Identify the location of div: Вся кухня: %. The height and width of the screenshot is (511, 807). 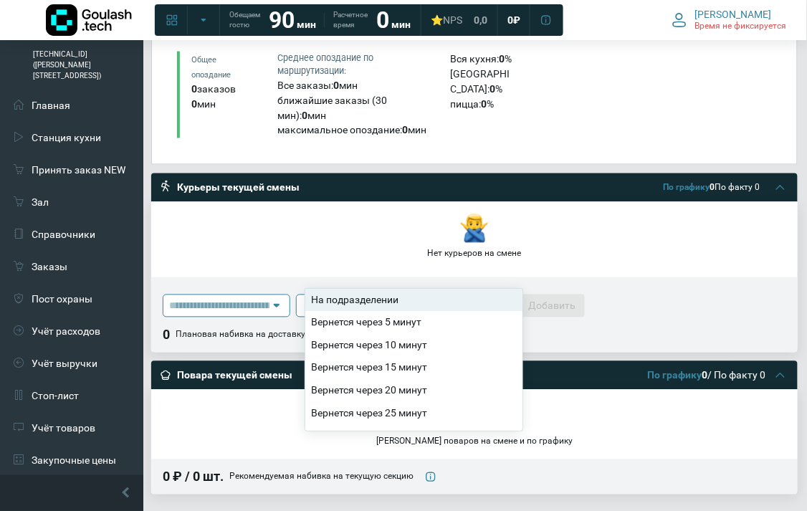
(482, 59).